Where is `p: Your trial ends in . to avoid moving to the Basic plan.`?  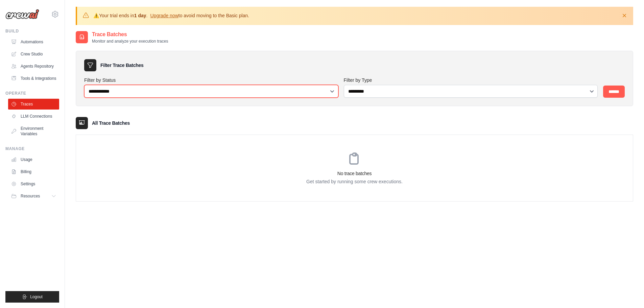 p: Your trial ends in . to avoid moving to the Basic plan. is located at coordinates (171, 15).